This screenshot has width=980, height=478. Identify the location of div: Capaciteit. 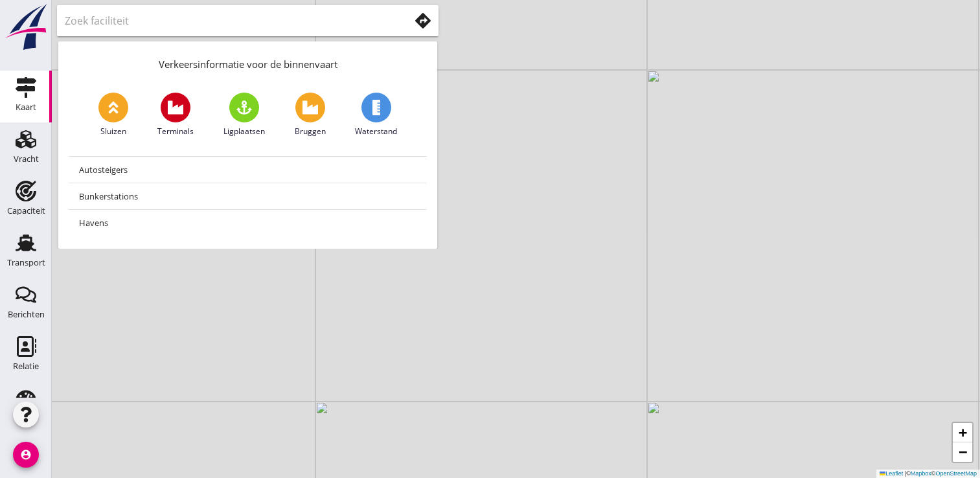
(26, 210).